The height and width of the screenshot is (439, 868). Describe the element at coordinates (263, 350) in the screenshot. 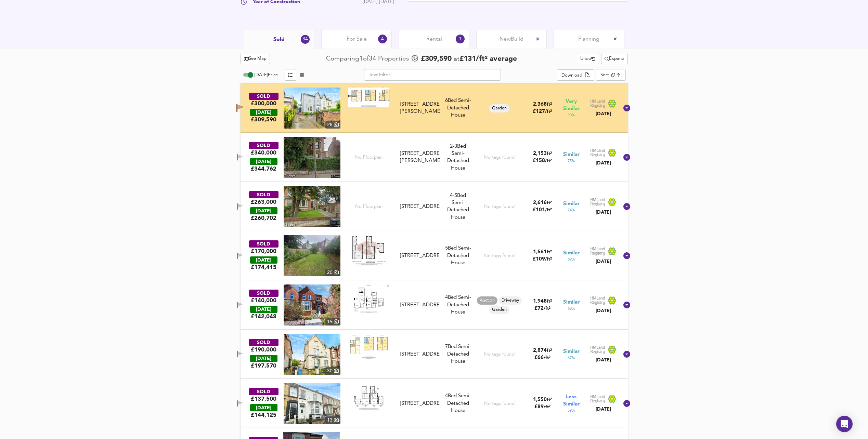

I see `div: £190,000` at that location.